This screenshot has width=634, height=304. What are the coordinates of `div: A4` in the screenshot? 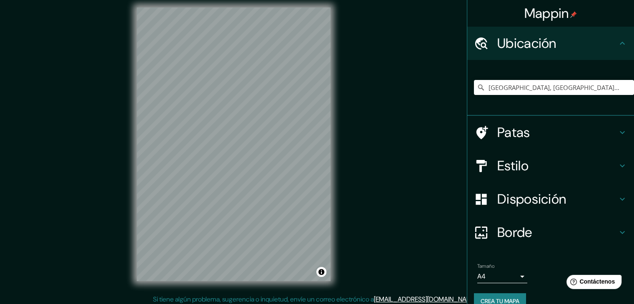 It's located at (502, 277).